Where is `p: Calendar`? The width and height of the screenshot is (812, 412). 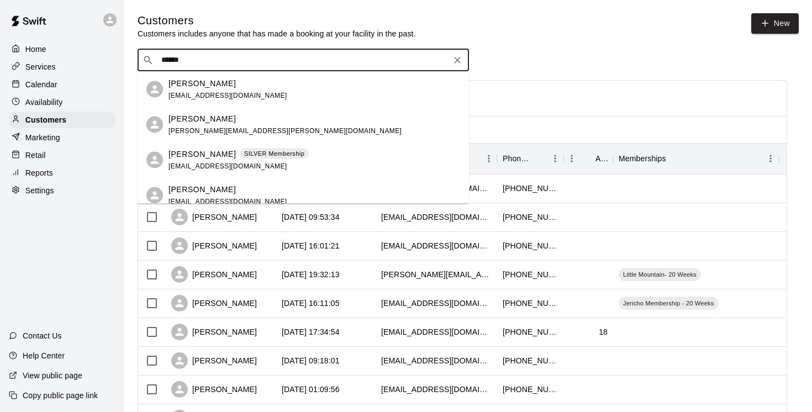
p: Calendar is located at coordinates (41, 85).